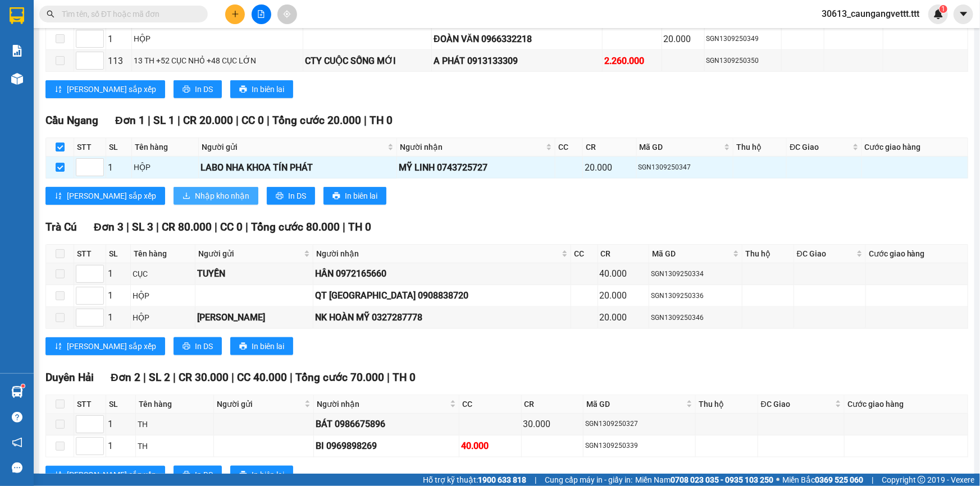 The height and width of the screenshot is (486, 980). What do you see at coordinates (70, 377) in the screenshot?
I see `span: Duyên Hải` at bounding box center [70, 377].